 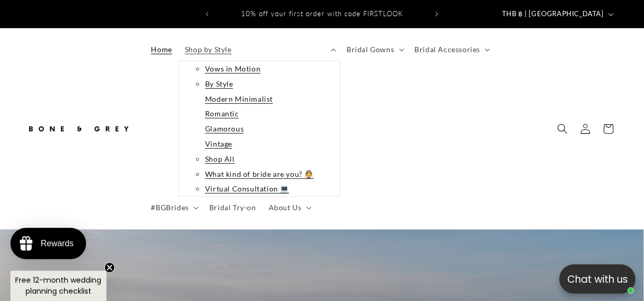 What do you see at coordinates (247, 188) in the screenshot?
I see `a: Virtual Consultation 💻` at bounding box center [247, 188].